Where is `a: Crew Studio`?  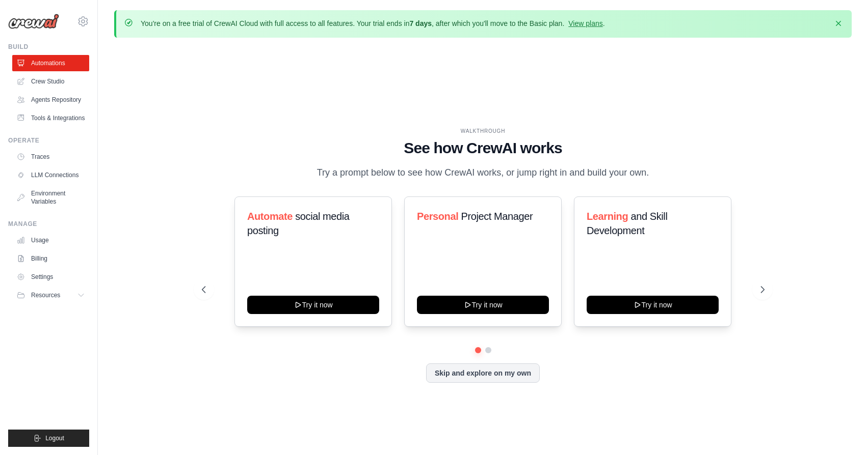 a: Crew Studio is located at coordinates (50, 81).